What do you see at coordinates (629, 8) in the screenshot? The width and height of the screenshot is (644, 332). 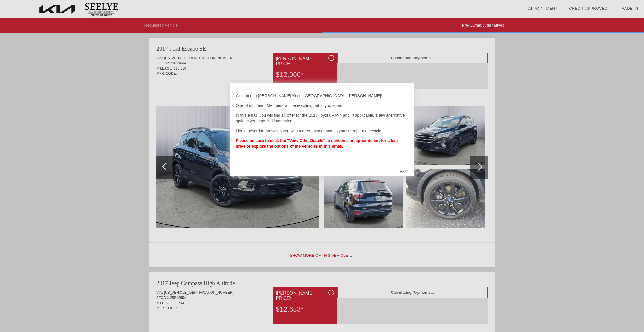 I see `a: Trade-In` at bounding box center [629, 8].